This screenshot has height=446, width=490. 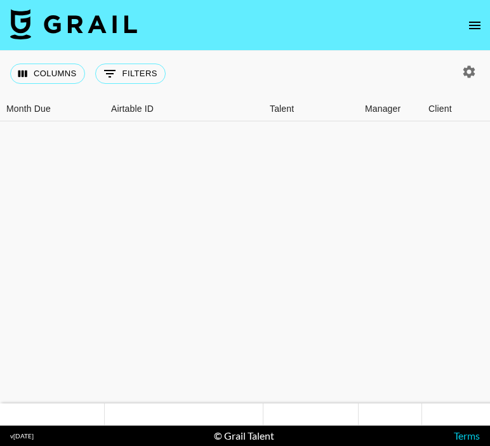 What do you see at coordinates (74, 24) in the screenshot?
I see `img: Grail Talent` at bounding box center [74, 24].